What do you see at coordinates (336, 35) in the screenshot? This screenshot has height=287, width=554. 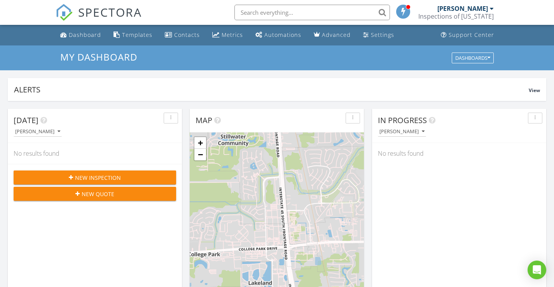 I see `div: Advanced` at bounding box center [336, 35].